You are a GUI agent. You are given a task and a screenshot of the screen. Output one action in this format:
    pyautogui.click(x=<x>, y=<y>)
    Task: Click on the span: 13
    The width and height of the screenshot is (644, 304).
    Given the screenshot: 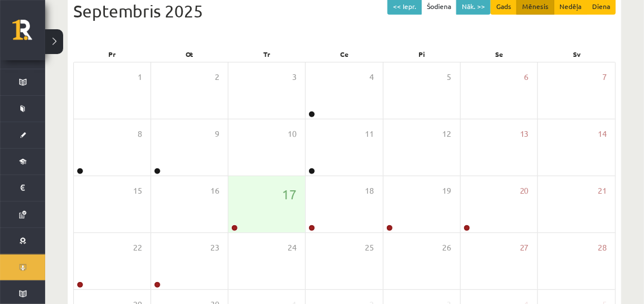 What is the action you would take?
    pyautogui.click(x=524, y=134)
    